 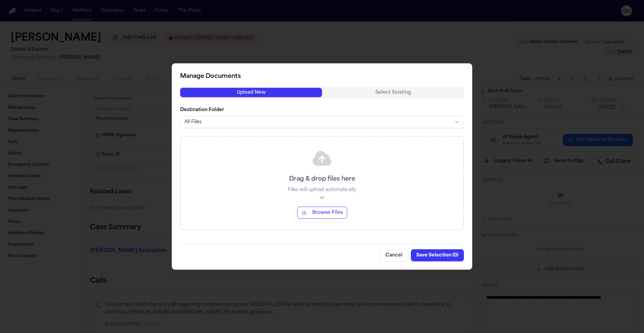 What do you see at coordinates (322, 190) in the screenshot?
I see `p: Files will upload automatically` at bounding box center [322, 190].